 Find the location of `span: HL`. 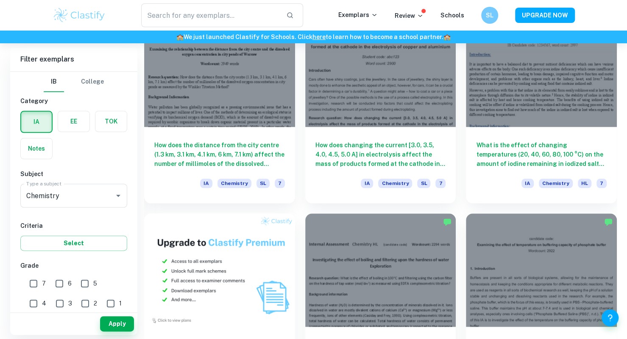

span: HL is located at coordinates (584, 183).